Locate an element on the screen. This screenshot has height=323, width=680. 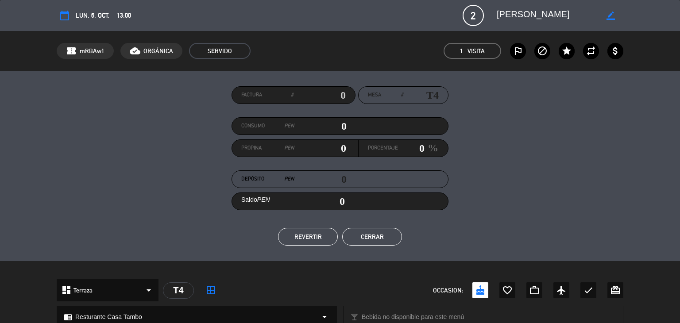
i: check is located at coordinates (589, 291).